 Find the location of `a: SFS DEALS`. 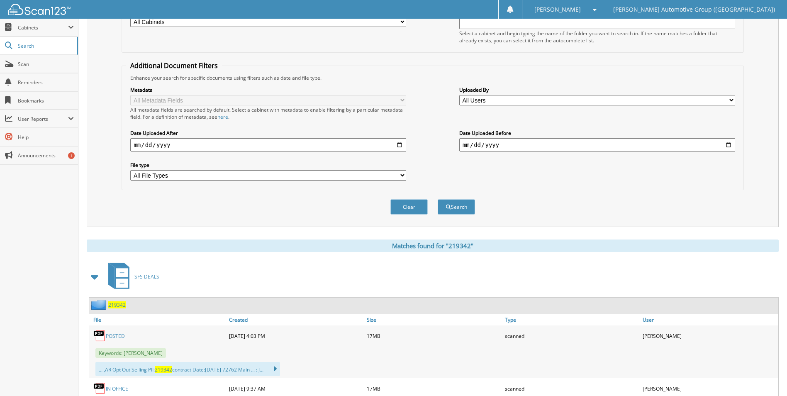

a: SFS DEALS is located at coordinates (131, 276).